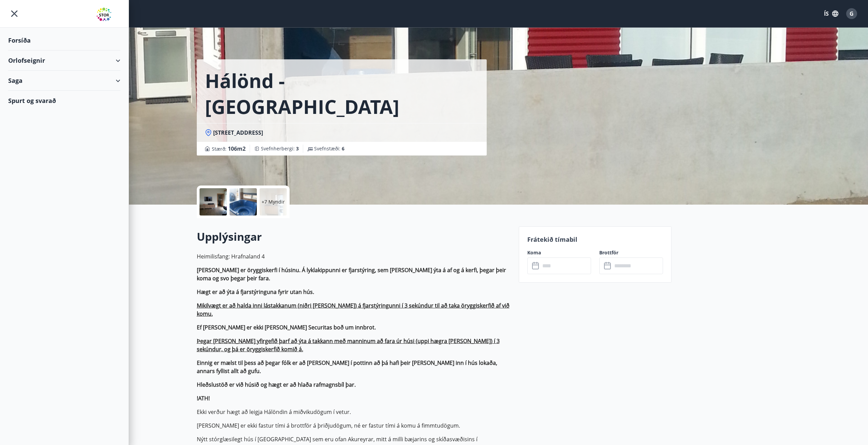  What do you see at coordinates (64, 41) in the screenshot?
I see `div: Forsíða` at bounding box center [64, 41].